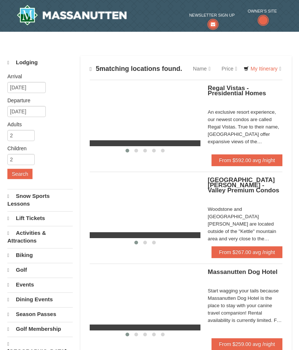 This screenshot has width=299, height=350. Describe the element at coordinates (40, 299) in the screenshot. I see `a: Dining Events` at that location.